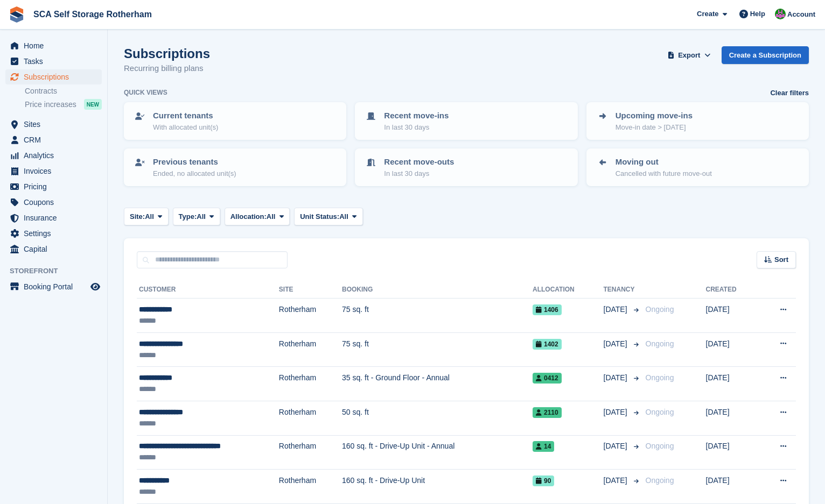  Describe the element at coordinates (328, 216) in the screenshot. I see `button: Unit Status: All` at that location.